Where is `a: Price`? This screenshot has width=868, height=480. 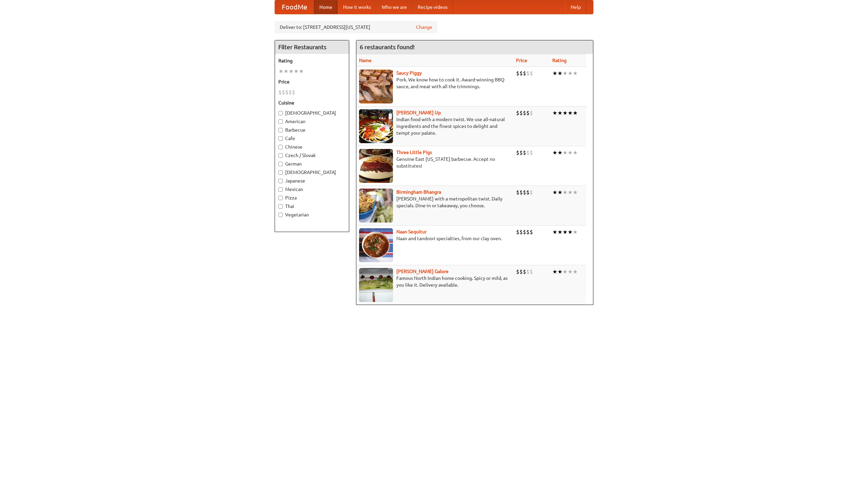 a: Price is located at coordinates (522, 60).